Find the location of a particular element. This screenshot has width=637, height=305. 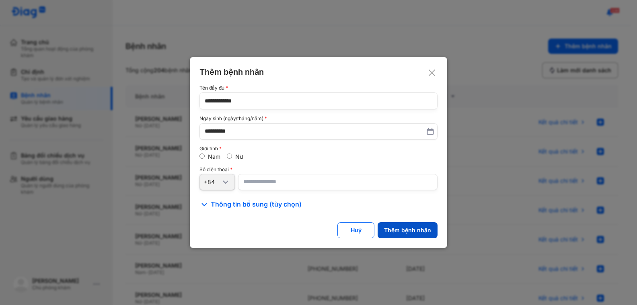

div: Giới tính is located at coordinates (318, 149).